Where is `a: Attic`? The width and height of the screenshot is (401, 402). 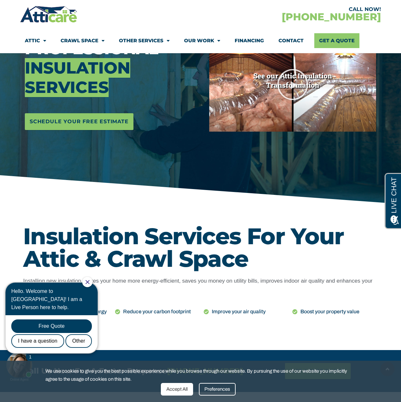 a: Attic is located at coordinates (35, 41).